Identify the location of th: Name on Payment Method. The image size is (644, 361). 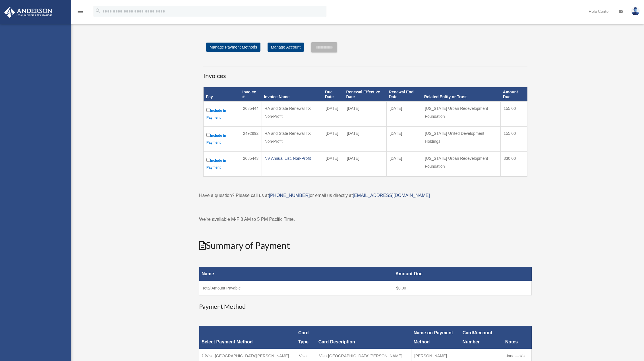
(435, 338).